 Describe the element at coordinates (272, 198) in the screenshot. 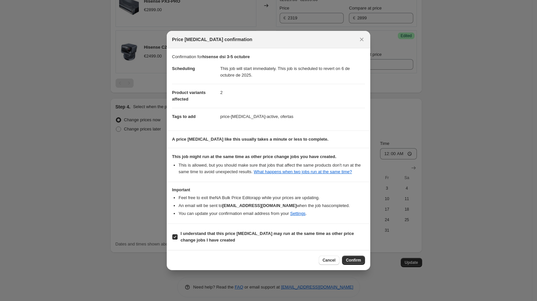

I see `li: Feel free to exit the NA Bulk Price Editor app while your prices are updating.` at that location.